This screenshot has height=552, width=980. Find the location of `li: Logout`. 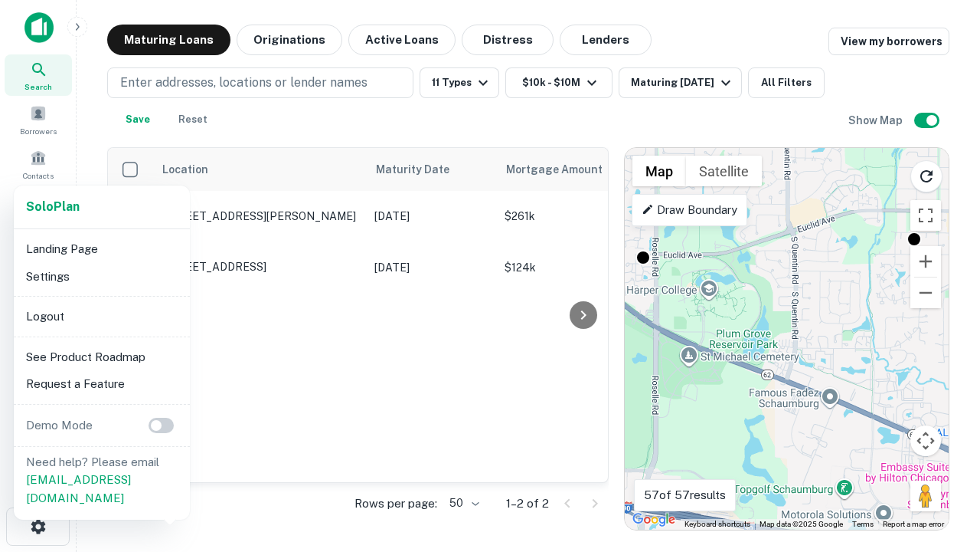

li: Logout is located at coordinates (102, 316).